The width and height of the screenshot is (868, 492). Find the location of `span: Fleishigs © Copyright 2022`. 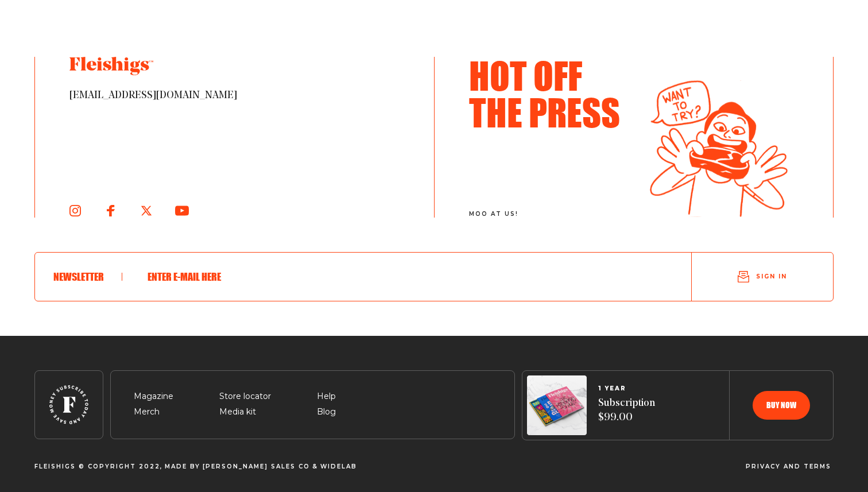

span: Fleishigs © Copyright 2022 is located at coordinates (97, 466).